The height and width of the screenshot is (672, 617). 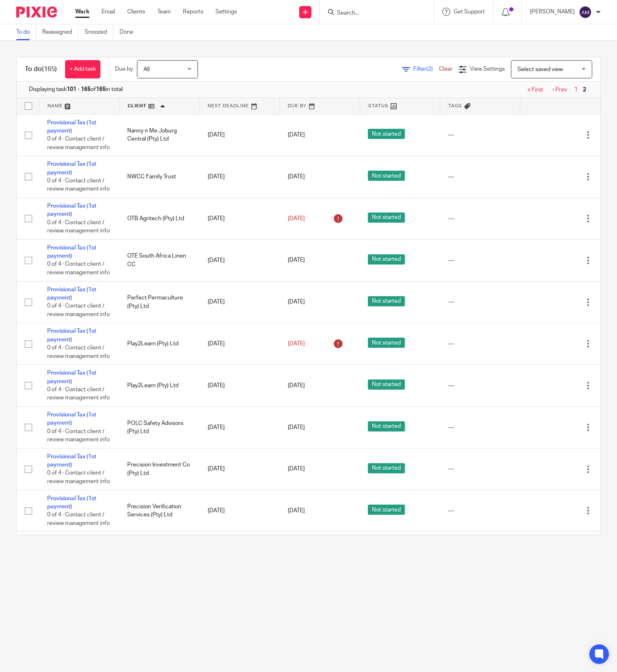 I want to click on a: + Add task, so click(x=83, y=69).